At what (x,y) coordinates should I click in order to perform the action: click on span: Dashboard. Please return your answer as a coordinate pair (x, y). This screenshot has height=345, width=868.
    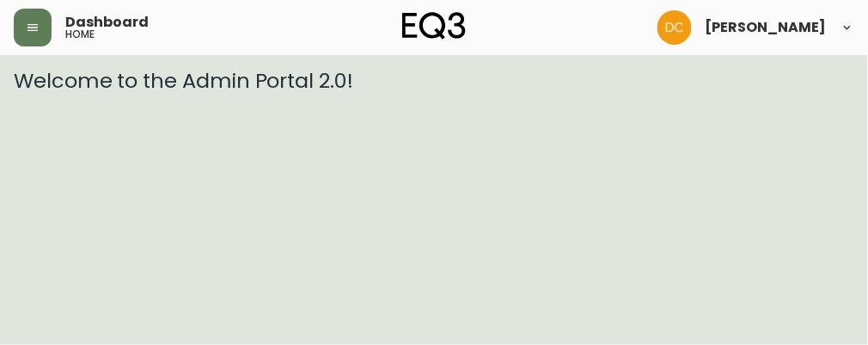
    Looking at the image, I should click on (106, 22).